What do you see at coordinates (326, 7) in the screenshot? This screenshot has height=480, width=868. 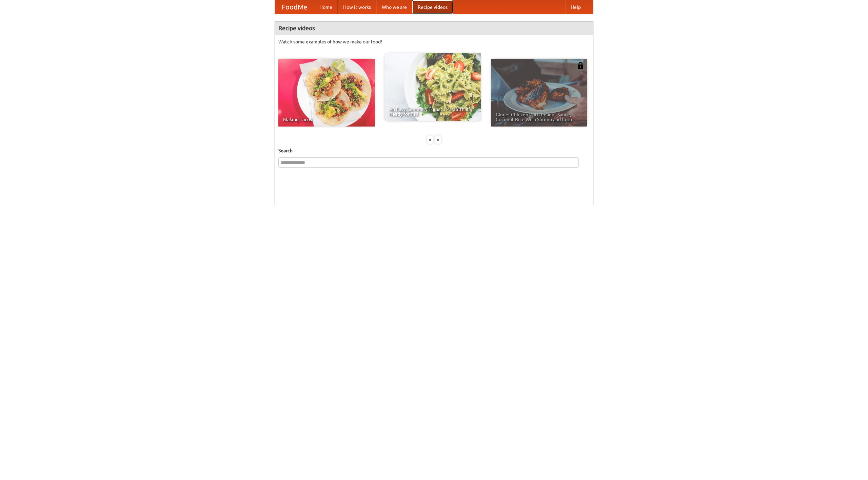 I see `a: Home` at bounding box center [326, 7].